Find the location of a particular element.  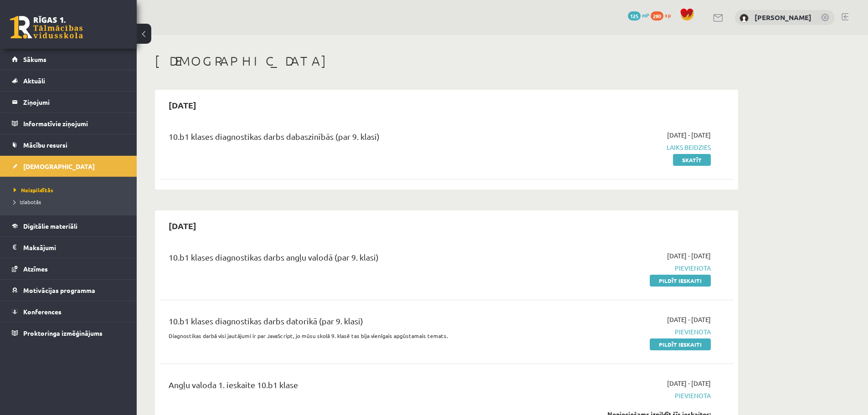

legend: Maksājumi is located at coordinates (74, 248).